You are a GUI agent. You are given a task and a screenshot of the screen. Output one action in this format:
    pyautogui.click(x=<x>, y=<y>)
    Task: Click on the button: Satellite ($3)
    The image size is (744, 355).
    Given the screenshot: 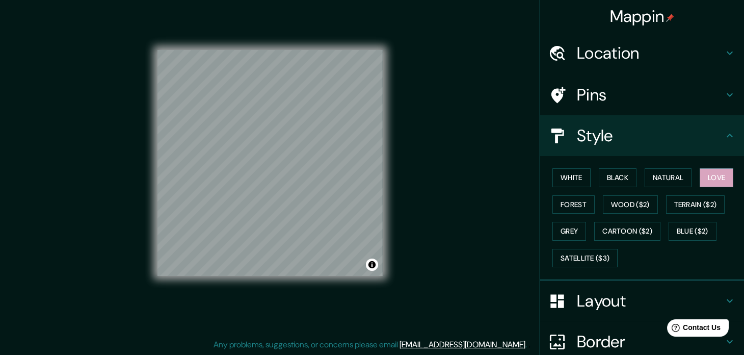 What is the action you would take?
    pyautogui.click(x=585, y=258)
    